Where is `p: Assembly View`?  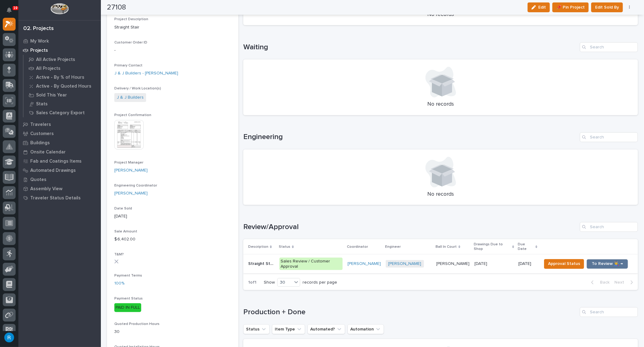 p: Assembly View is located at coordinates (46, 189).